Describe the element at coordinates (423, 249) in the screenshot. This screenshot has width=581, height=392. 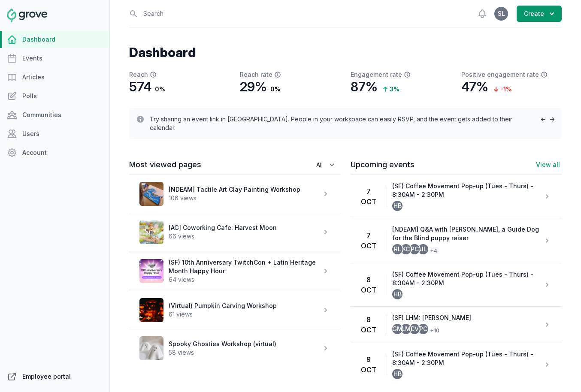
I see `span: JL` at that location.